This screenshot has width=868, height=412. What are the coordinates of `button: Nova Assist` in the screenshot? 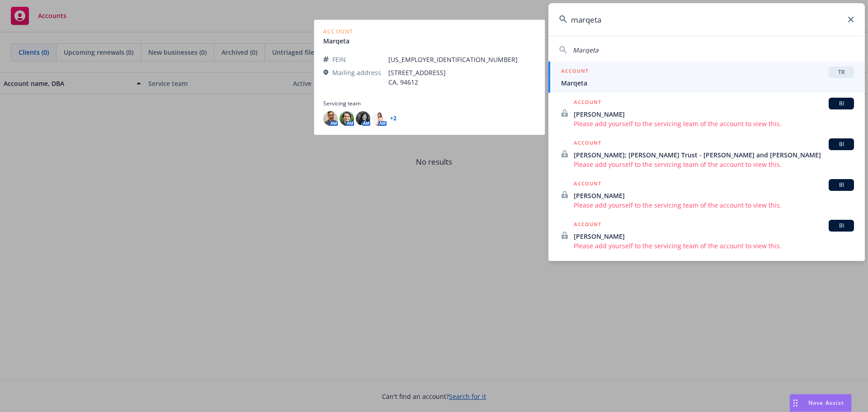 It's located at (821, 403).